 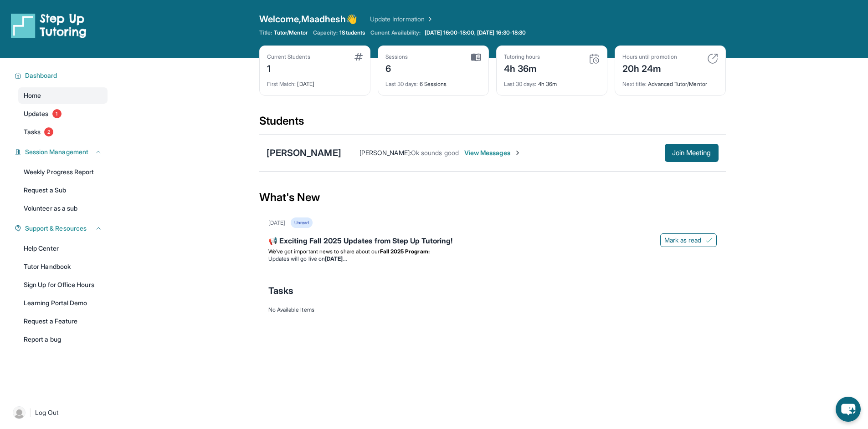 I want to click on button: Session Management, so click(x=62, y=152).